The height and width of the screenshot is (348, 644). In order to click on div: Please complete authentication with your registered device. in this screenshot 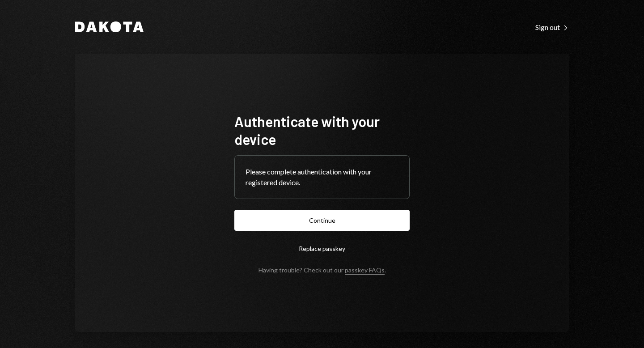, I will do `click(322, 177)`.